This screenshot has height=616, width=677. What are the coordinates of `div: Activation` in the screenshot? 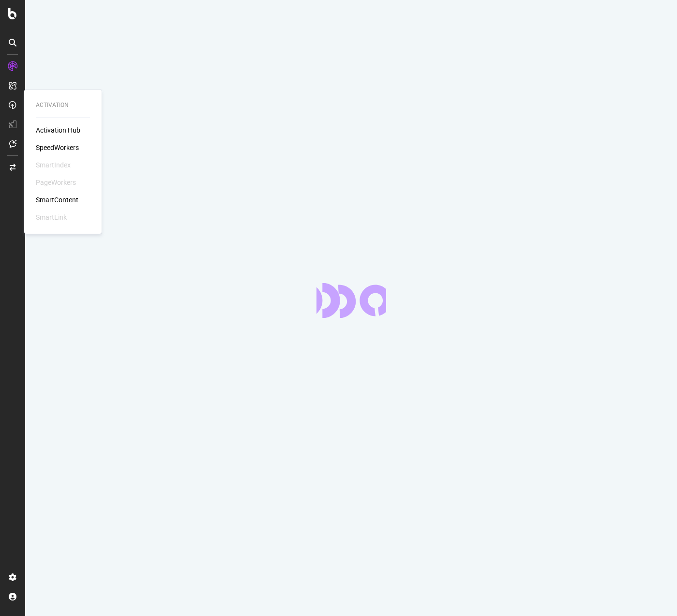 It's located at (63, 105).